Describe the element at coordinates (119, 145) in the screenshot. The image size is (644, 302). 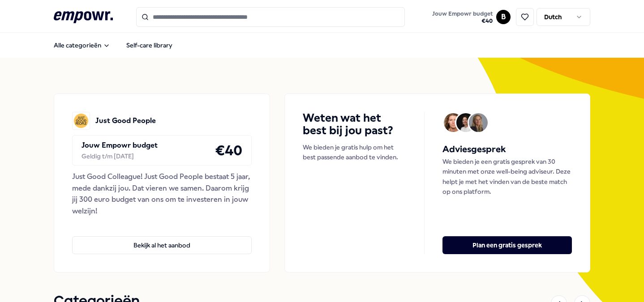
I see `p: Jouw Empowr budget` at that location.